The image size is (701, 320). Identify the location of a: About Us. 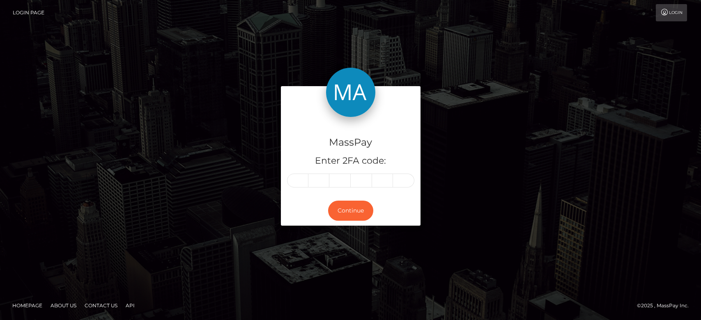
(63, 306).